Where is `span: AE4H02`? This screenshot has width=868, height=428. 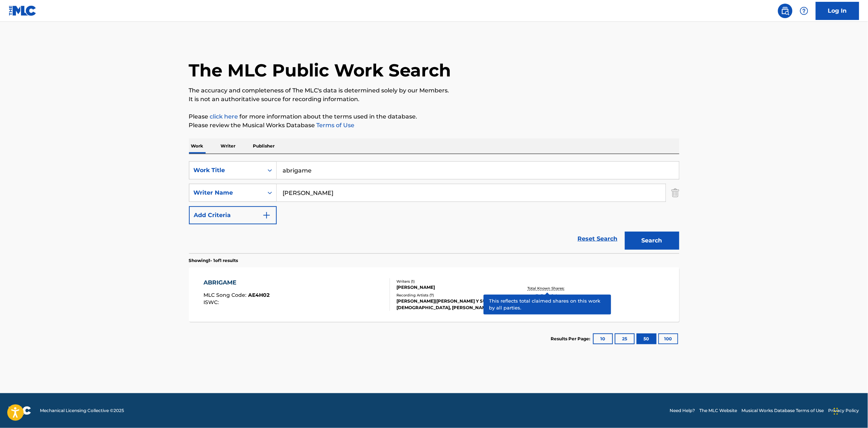 span: AE4H02 is located at coordinates (258, 295).